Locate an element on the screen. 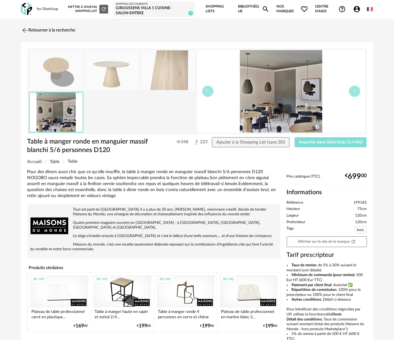 The width and height of the screenshot is (394, 340). a: 3D HQ Plateau de table professionnel en marbre blanc 2... €19900 is located at coordinates (249, 302).